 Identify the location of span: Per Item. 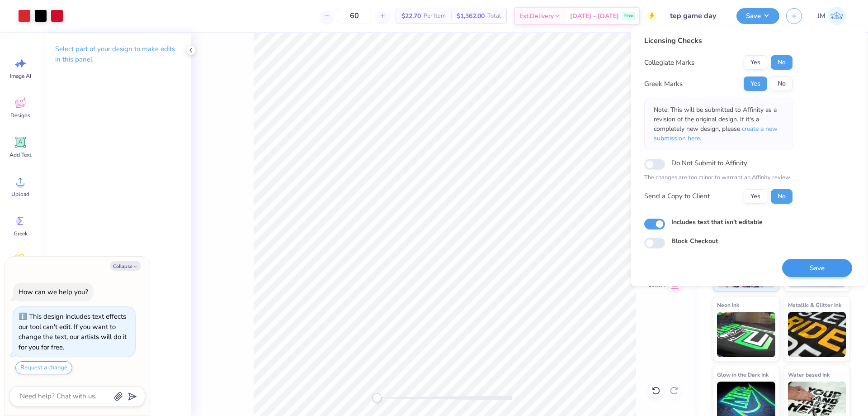
(434, 16).